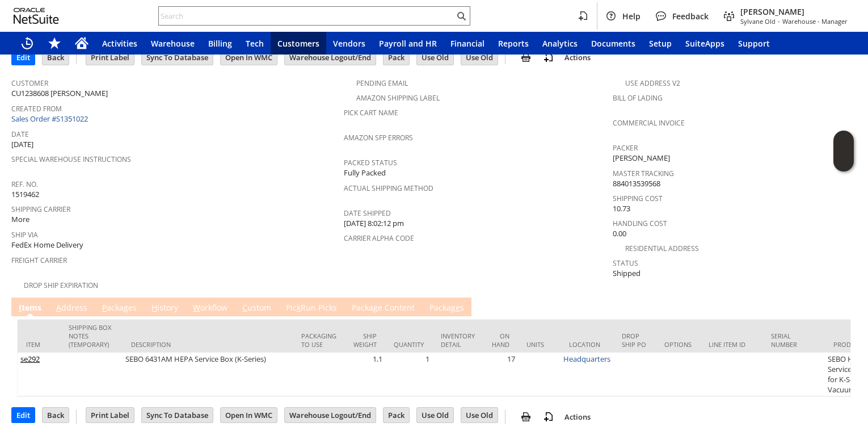 Image resolution: width=868 pixels, height=431 pixels. What do you see at coordinates (365, 374) in the screenshot?
I see `td: 1.1` at bounding box center [365, 374].